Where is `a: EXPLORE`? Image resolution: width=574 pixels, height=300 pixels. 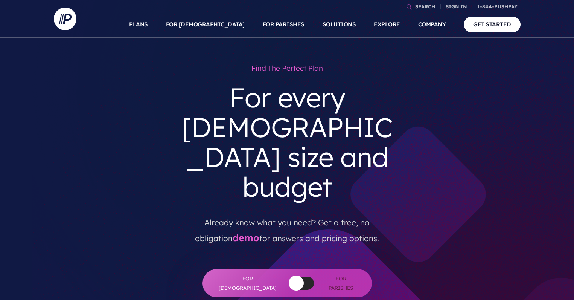 a: EXPLORE is located at coordinates (387, 24).